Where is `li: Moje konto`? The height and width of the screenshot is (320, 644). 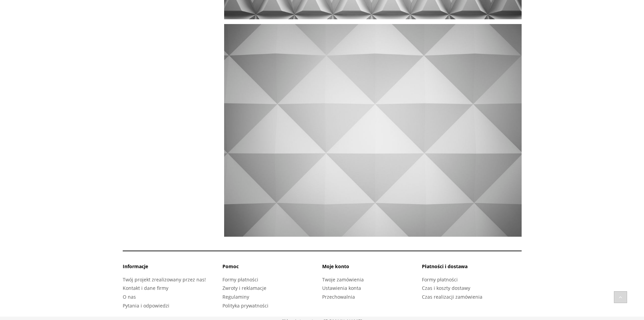
li: Moje konto is located at coordinates (372, 269).